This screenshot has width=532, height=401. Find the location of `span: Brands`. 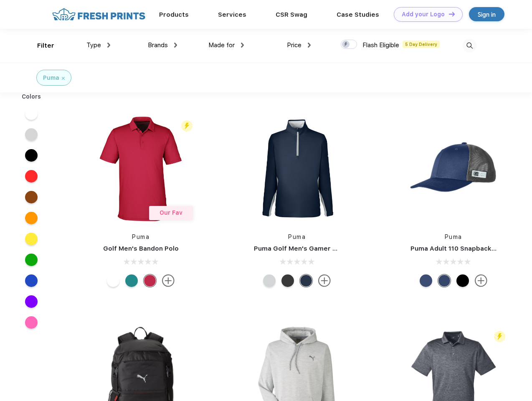

span: Brands is located at coordinates (158, 45).